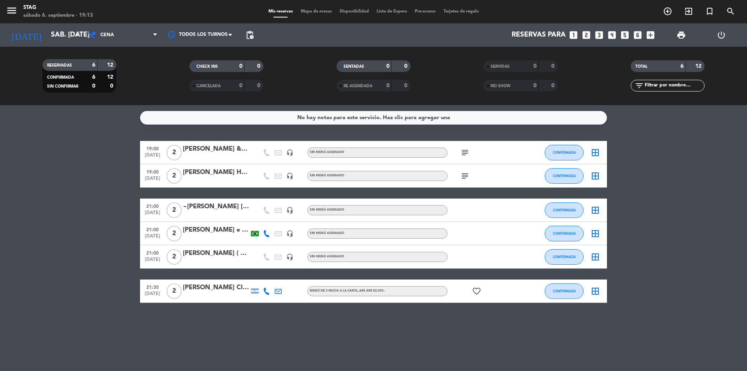  What do you see at coordinates (689, 11) in the screenshot?
I see `i: exit_to_app` at bounding box center [689, 11].